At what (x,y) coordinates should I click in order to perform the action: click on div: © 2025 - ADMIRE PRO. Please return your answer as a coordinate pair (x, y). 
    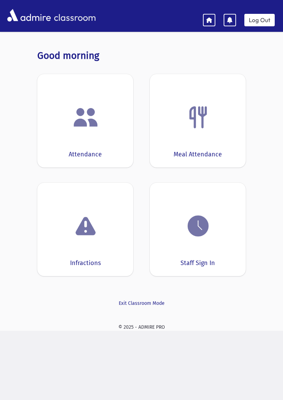
    Looking at the image, I should click on (142, 327).